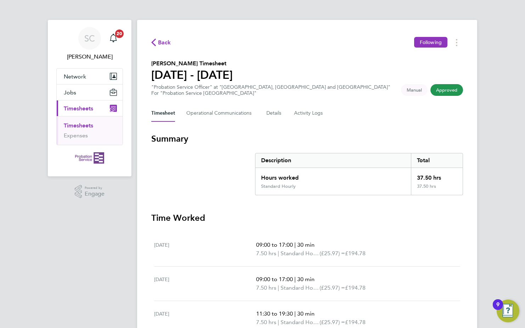  Describe the element at coordinates (90, 57) in the screenshot. I see `span: Sharon Clarke` at that location.